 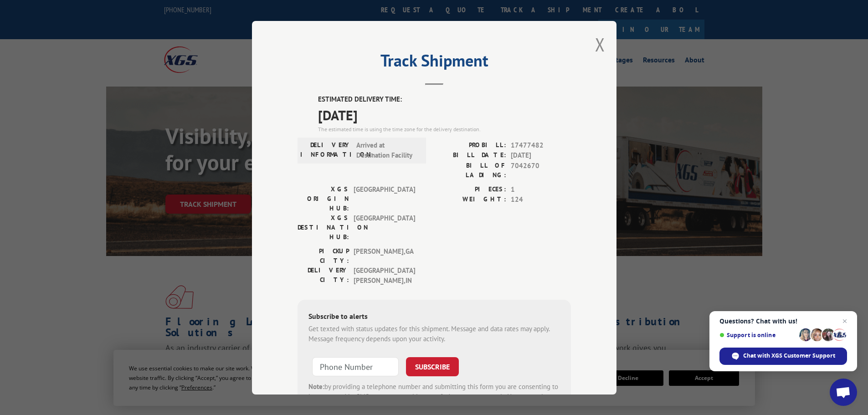 What do you see at coordinates (444, 129) in the screenshot?
I see `div: The estimated time is using the time zone for the delivery destination.` at bounding box center [444, 129].